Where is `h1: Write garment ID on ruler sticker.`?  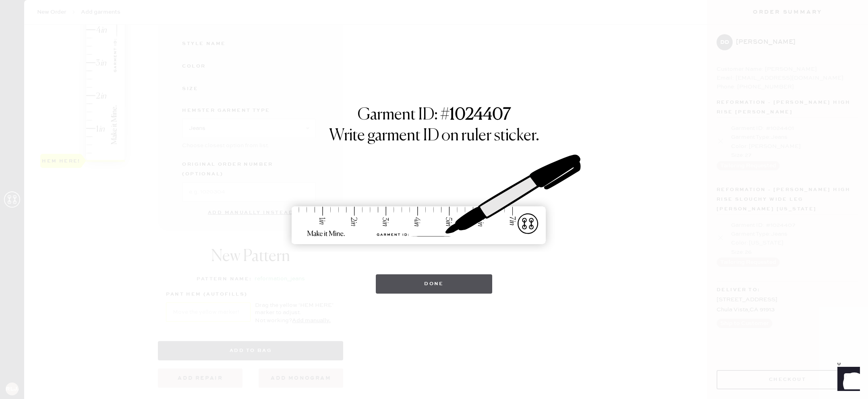
h1: Write garment ID on ruler sticker. is located at coordinates (434, 136).